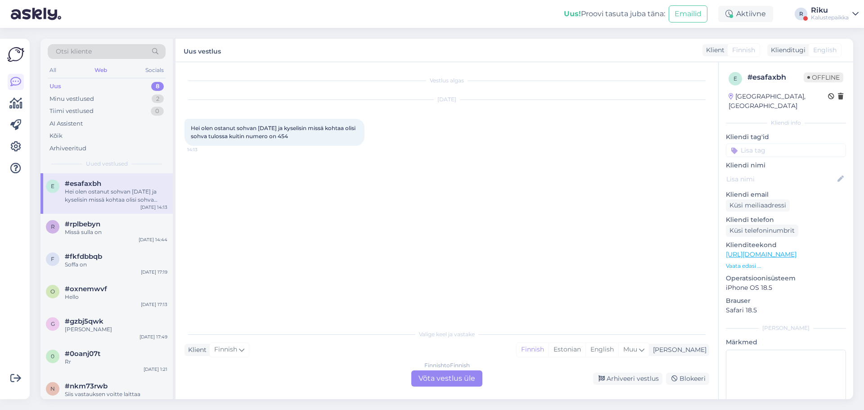 Image resolution: width=864 pixels, height=410 pixels. I want to click on span: 0, so click(53, 356).